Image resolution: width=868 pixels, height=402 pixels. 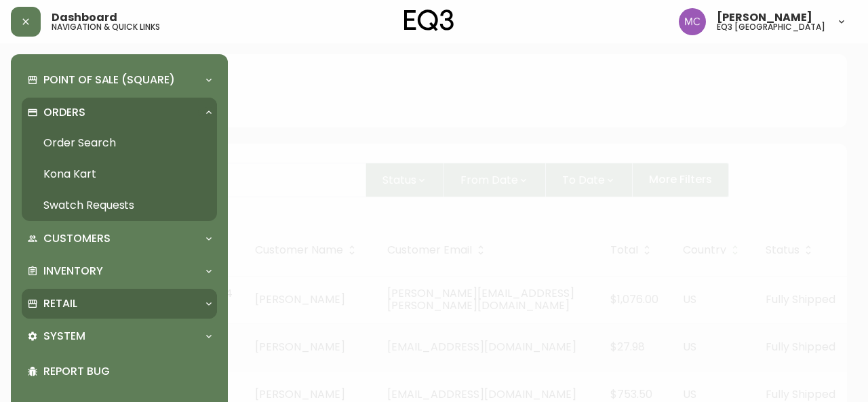 What do you see at coordinates (119, 143) in the screenshot?
I see `a: Order Search` at bounding box center [119, 143].